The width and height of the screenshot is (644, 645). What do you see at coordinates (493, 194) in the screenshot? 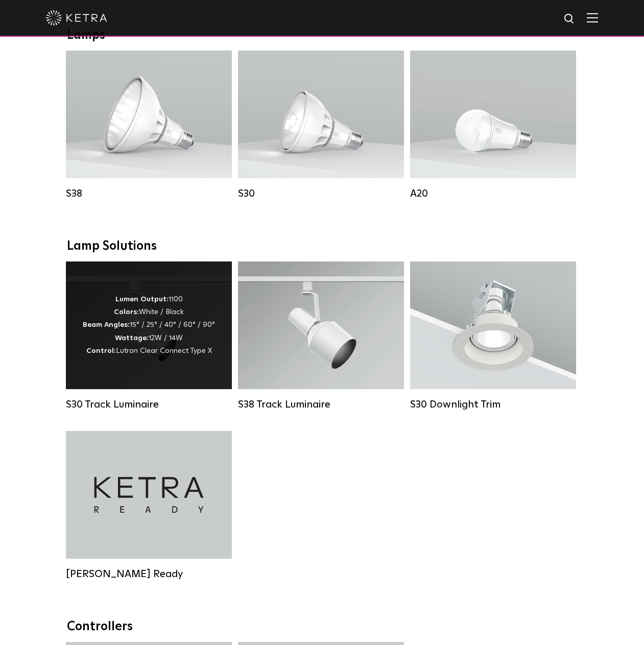
I see `div: A20` at bounding box center [493, 194].